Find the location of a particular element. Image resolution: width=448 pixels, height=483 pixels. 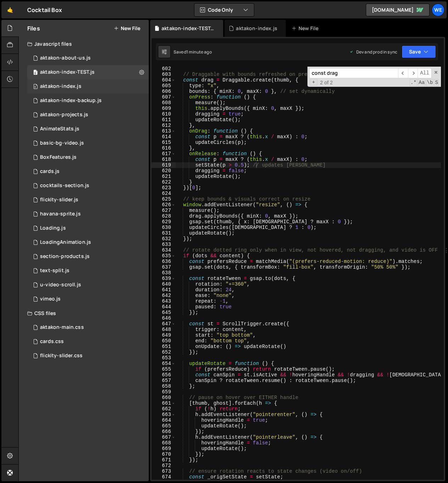

div: 12094/44999.js is located at coordinates (88, 72).